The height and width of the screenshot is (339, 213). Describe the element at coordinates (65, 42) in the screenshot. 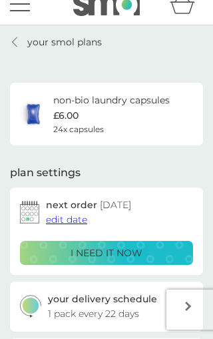

I see `p: your smol plans` at that location.